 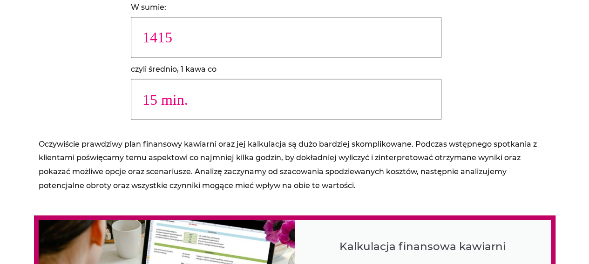 What do you see at coordinates (286, 37) in the screenshot?
I see `input: W sumie:` at bounding box center [286, 37].